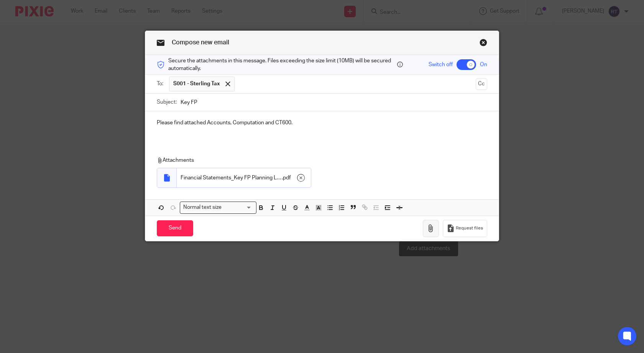 The width and height of the screenshot is (644, 353). I want to click on span: Switch off, so click(440, 65).